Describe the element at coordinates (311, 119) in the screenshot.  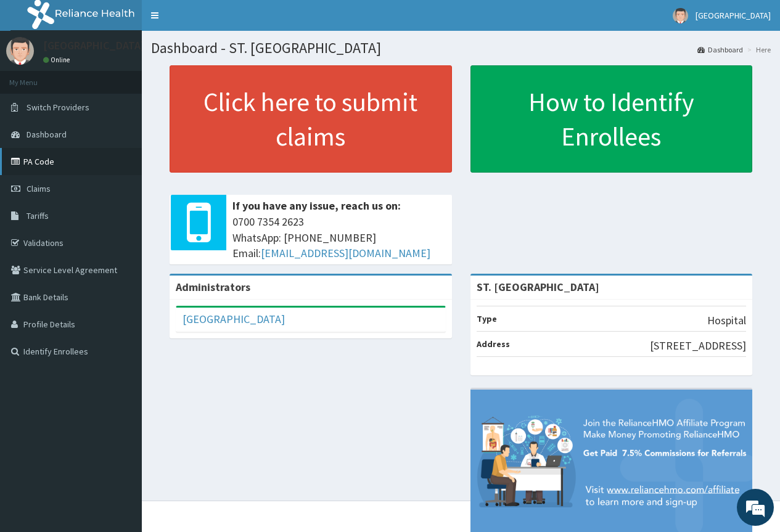
I see `a: Click here to submit claims` at that location.